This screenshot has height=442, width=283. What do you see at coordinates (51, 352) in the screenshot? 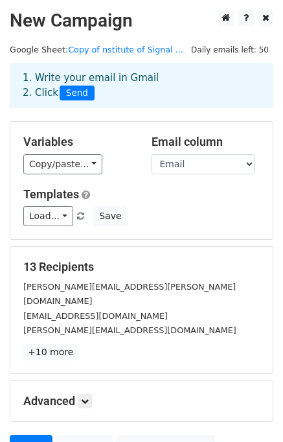
I see `a: +10 more` at bounding box center [51, 352].